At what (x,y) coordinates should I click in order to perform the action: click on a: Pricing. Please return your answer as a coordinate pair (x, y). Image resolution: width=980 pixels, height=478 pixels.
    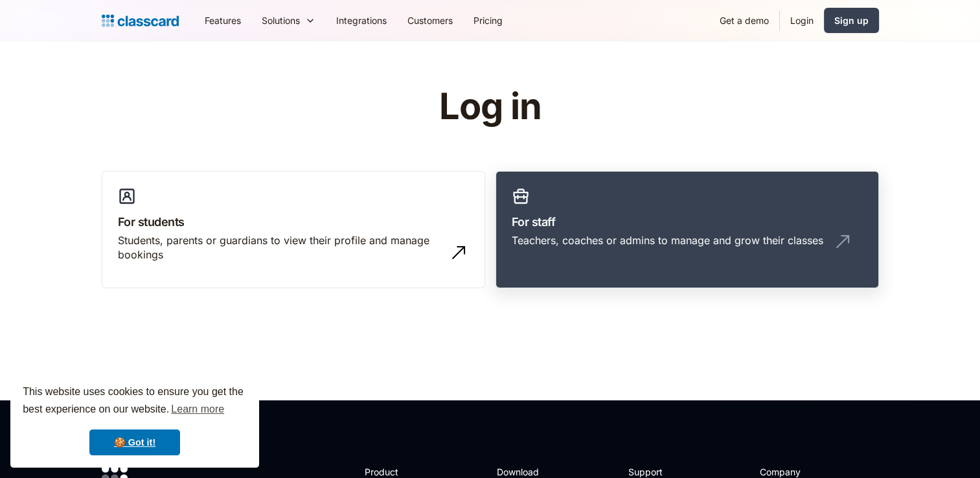
    Looking at the image, I should click on (488, 20).